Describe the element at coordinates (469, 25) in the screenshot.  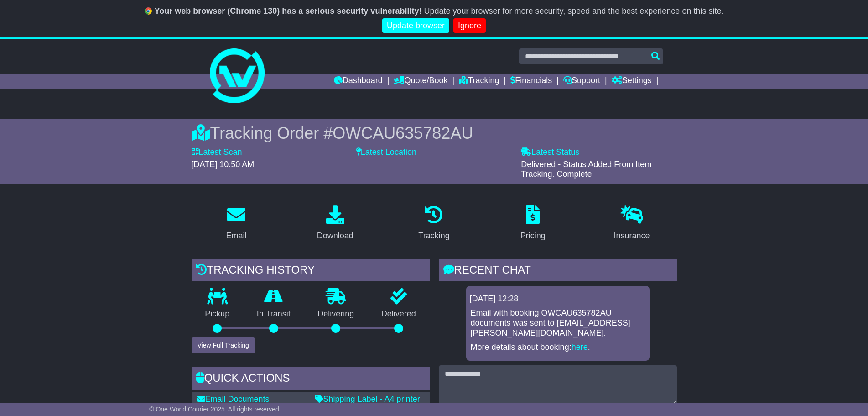
I see `a: Ignore` at that location.